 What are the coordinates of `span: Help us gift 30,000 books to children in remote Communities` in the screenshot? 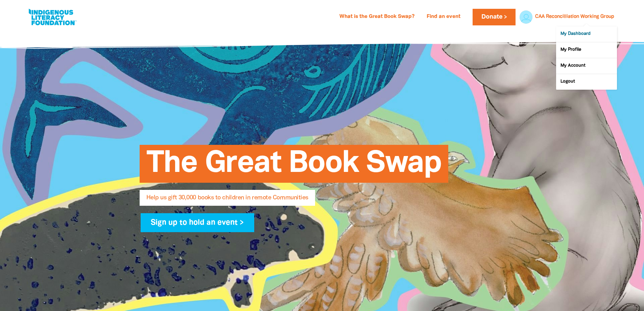 It's located at (227, 200).